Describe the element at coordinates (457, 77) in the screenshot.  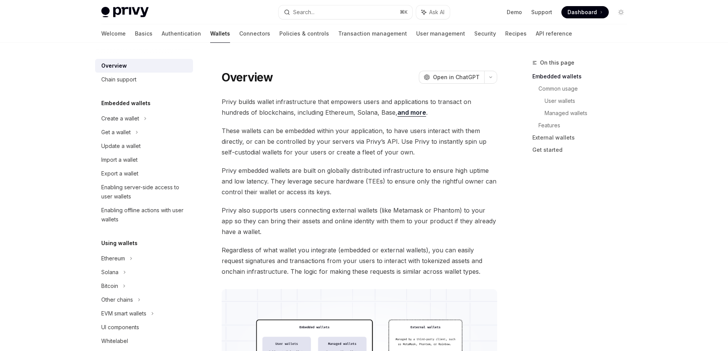
I see `span: Open in ChatGPT` at that location.